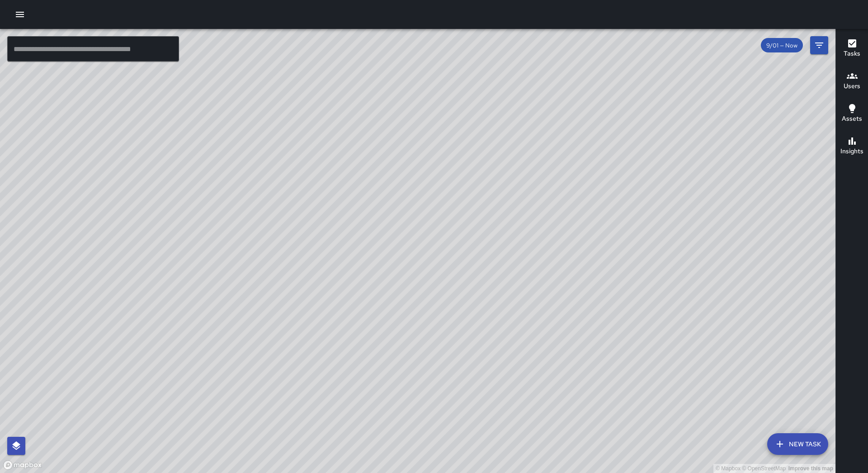  What do you see at coordinates (782, 45) in the screenshot?
I see `span: 9/01 — Now` at bounding box center [782, 45].